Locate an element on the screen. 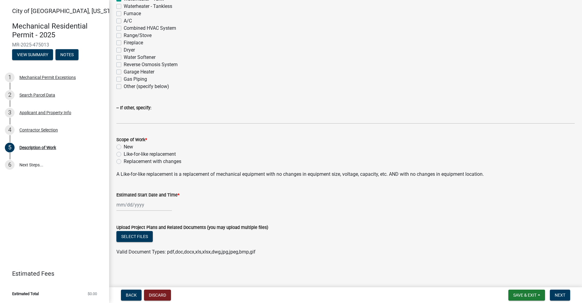 This screenshot has width=582, height=303. label: Furnace is located at coordinates (132, 14).